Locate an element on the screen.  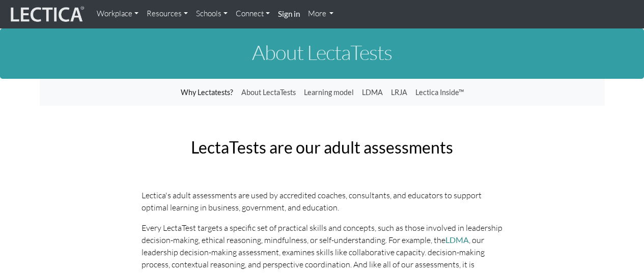
a: Sign in is located at coordinates (289, 14).